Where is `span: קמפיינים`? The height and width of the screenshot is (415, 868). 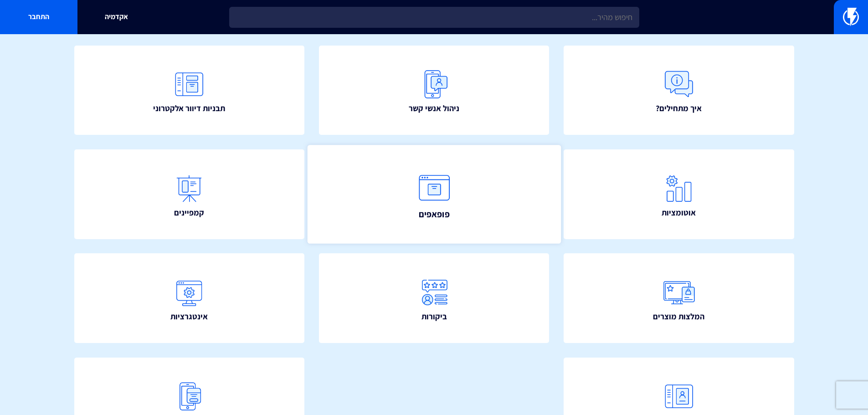 span: קמפיינים is located at coordinates (189, 212).